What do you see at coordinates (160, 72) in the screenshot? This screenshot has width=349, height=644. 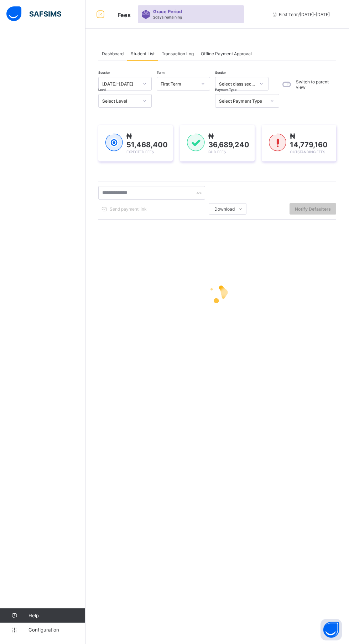 I see `span: Term` at bounding box center [160, 72].